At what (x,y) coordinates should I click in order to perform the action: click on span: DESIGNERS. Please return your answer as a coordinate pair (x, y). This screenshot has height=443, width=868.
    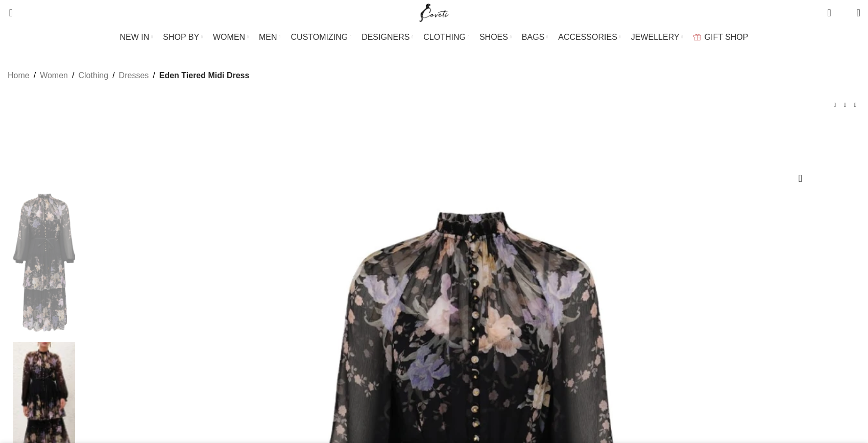
    Looking at the image, I should click on (385, 37).